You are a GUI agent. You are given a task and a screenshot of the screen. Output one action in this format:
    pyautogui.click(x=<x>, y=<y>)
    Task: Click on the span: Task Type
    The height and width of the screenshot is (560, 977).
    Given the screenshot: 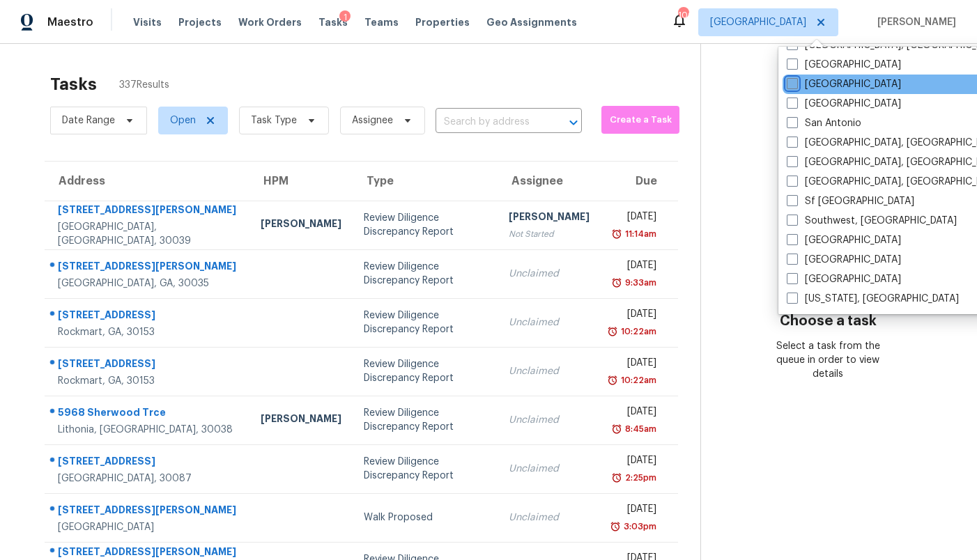 What is the action you would take?
    pyautogui.click(x=274, y=120)
    